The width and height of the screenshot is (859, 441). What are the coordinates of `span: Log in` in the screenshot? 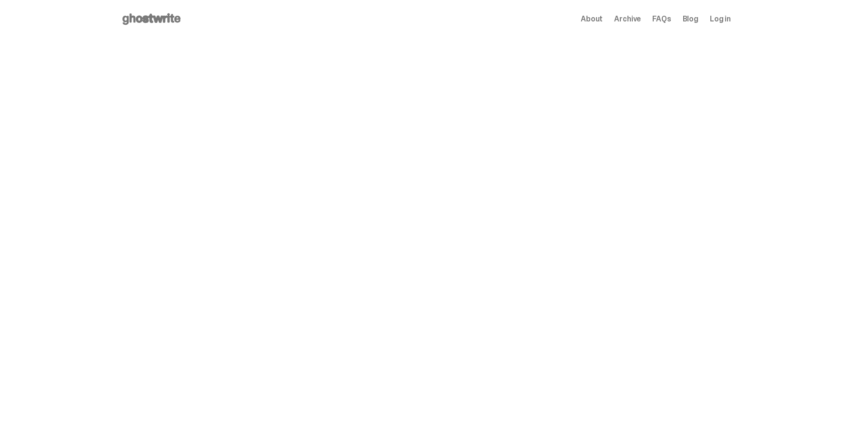 It's located at (720, 19).